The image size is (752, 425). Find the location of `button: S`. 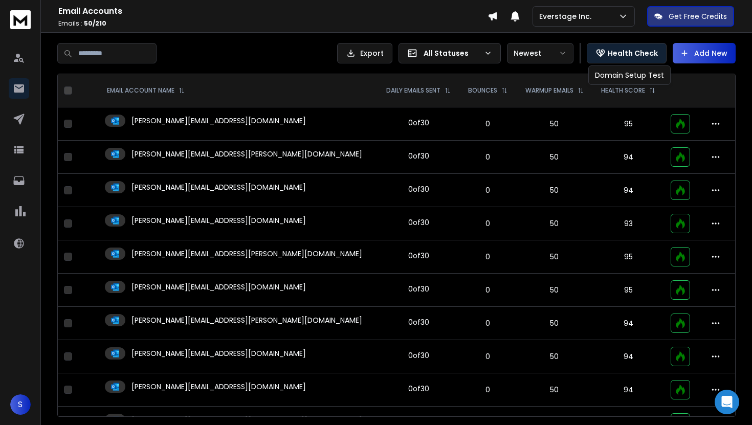

button: S is located at coordinates (20, 404).